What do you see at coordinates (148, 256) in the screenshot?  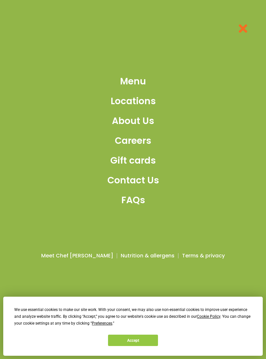 I see `span: Nutrition & allergens` at bounding box center [148, 256].